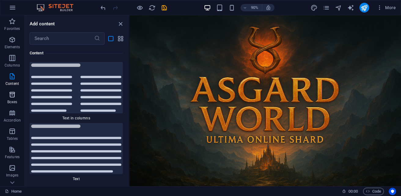 The width and height of the screenshot is (401, 196). Describe the element at coordinates (76, 53) in the screenshot. I see `h6: Content` at that location.